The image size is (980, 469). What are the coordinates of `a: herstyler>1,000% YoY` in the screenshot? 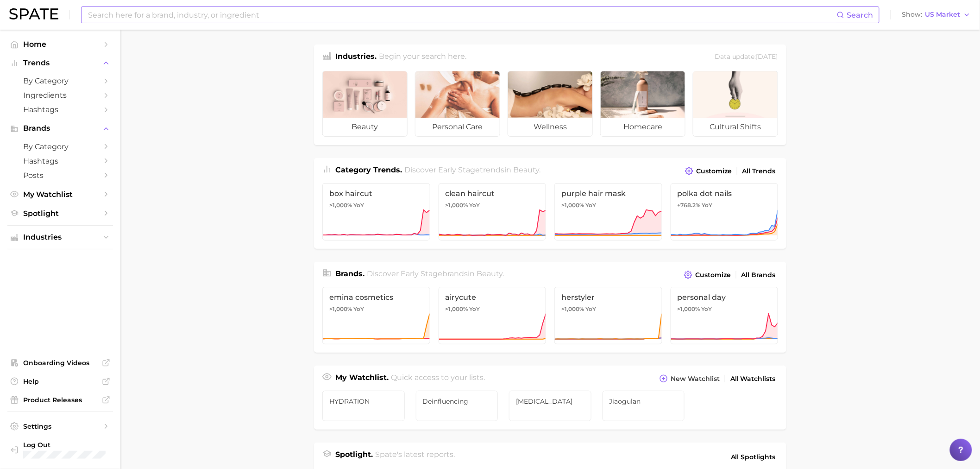 It's located at (609, 315).